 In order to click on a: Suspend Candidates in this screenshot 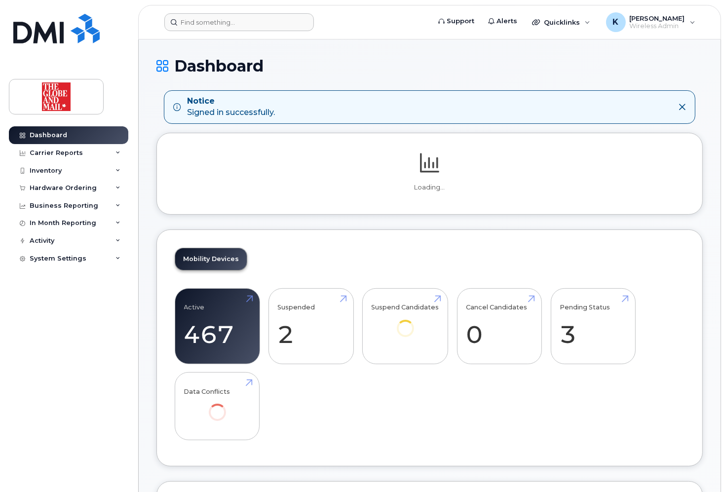, I will do `click(405, 322)`.